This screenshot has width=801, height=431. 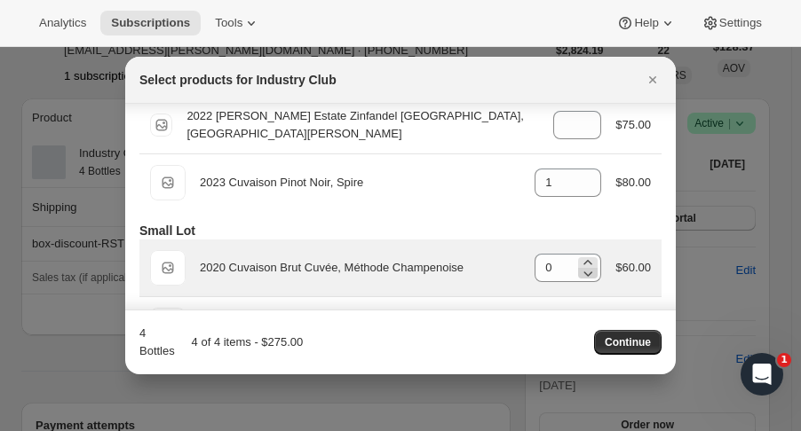 What do you see at coordinates (645, 23) in the screenshot?
I see `span: Help` at bounding box center [645, 23].